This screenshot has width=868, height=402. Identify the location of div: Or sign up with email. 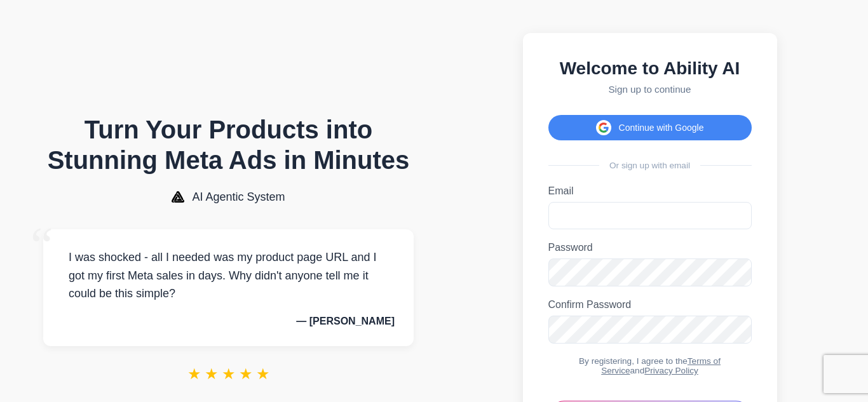
(650, 165).